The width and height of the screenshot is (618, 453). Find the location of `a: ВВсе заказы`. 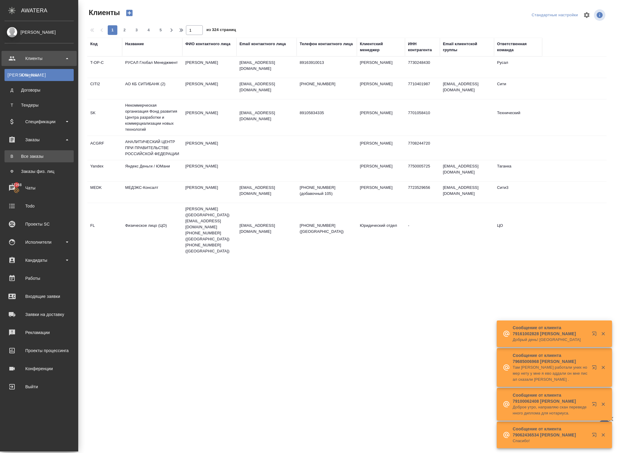

a: ВВсе заказы is located at coordinates (39, 156).